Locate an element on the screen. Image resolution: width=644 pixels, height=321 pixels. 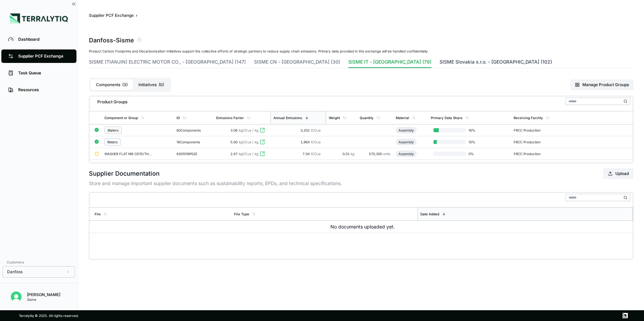
div: Stators is located at coordinates (113, 130).